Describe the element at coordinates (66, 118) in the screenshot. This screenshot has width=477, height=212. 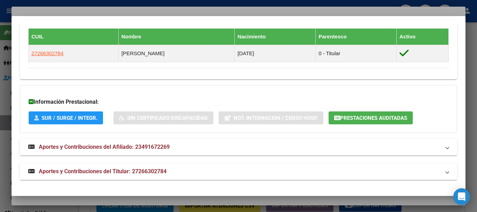
I see `button: SUR / SURGE / INTEGR.` at that location.